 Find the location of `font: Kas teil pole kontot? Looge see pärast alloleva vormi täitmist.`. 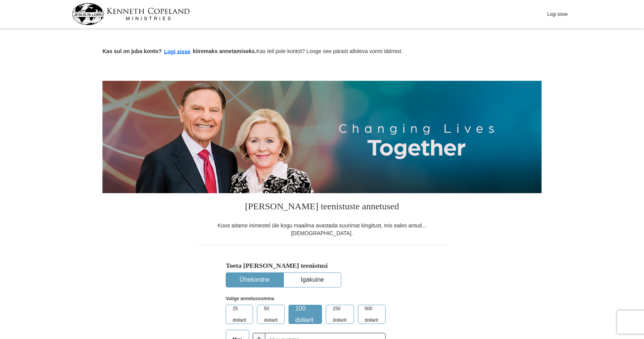

font: Kas teil pole kontot? Looge see pärast alloleva vormi täitmist. is located at coordinates (329, 51).